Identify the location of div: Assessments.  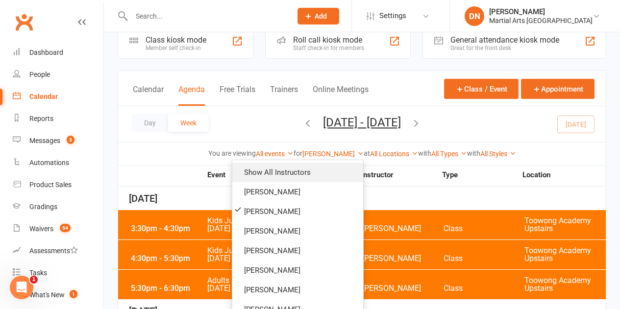
(53, 251).